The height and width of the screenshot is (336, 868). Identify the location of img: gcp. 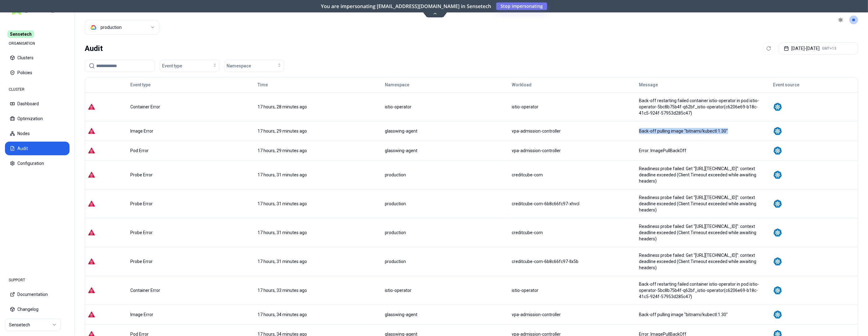
(94, 27).